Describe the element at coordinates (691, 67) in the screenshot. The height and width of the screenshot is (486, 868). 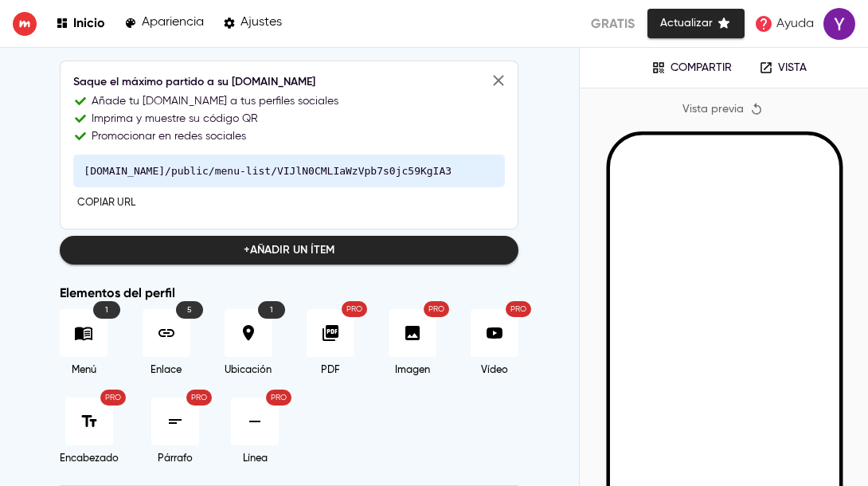
I see `button: Compartir` at that location.